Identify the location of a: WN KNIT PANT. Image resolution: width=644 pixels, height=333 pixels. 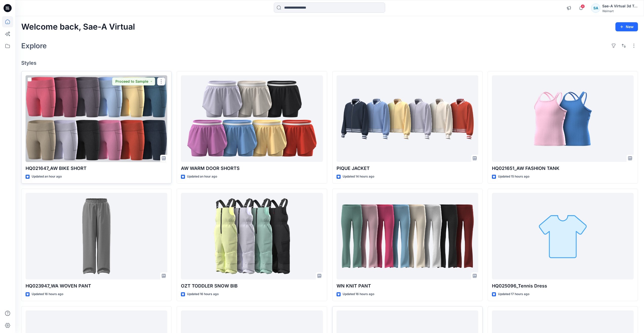
(407, 237).